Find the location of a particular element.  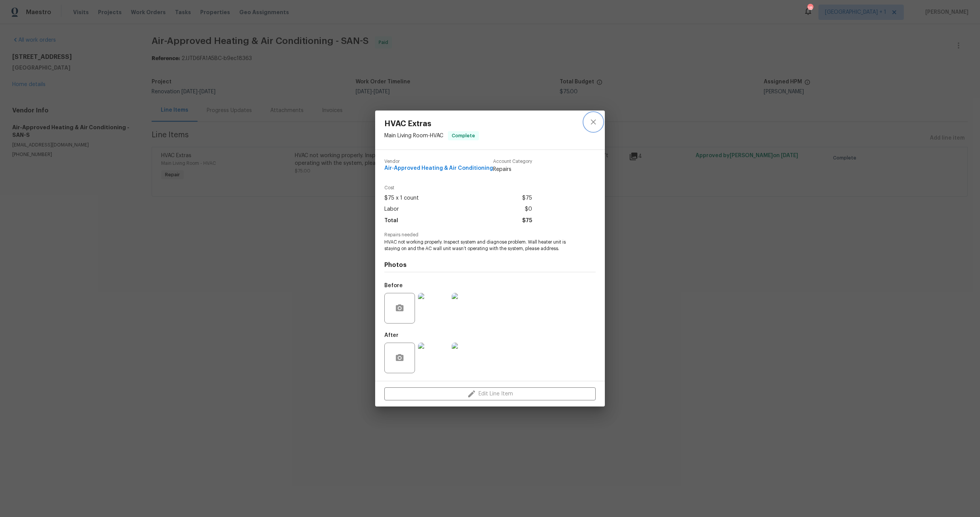

span: Labor is located at coordinates (392, 209).